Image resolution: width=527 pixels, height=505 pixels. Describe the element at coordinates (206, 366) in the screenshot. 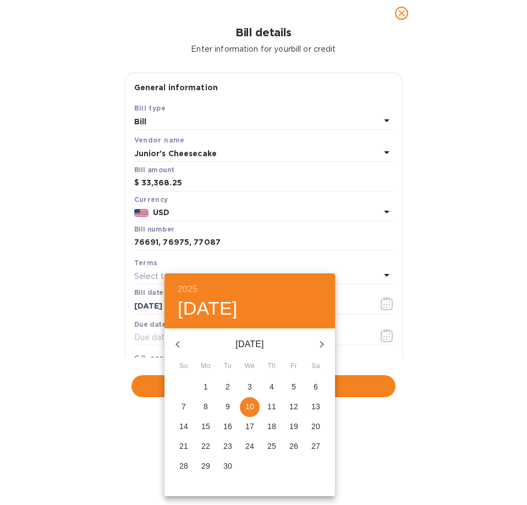

I see `span: Mo` at that location.